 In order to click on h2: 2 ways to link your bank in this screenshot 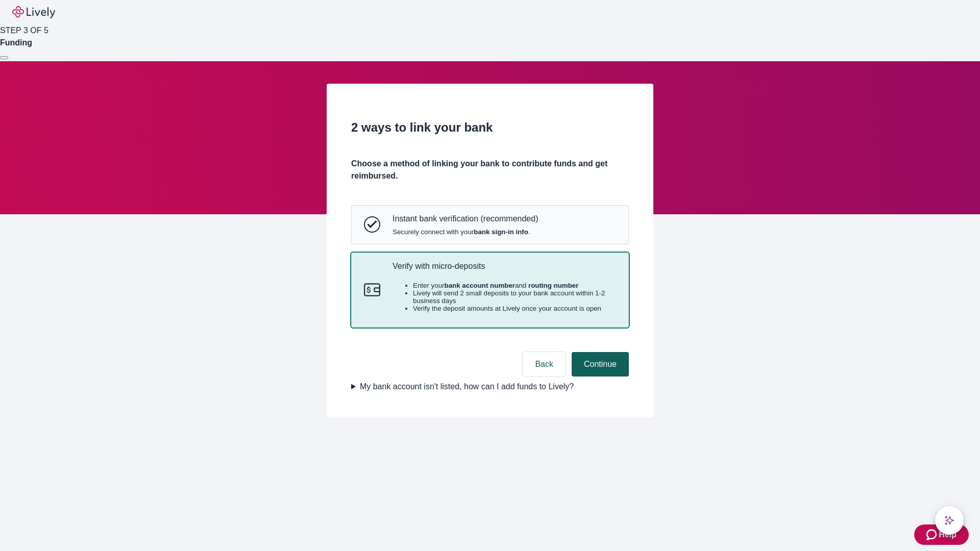, I will do `click(490, 128)`.